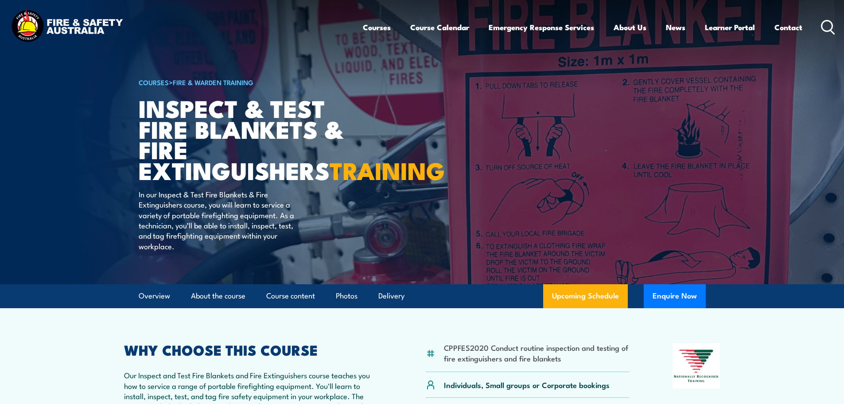 This screenshot has width=844, height=404. What do you see at coordinates (154, 296) in the screenshot?
I see `a: Overview` at bounding box center [154, 296].